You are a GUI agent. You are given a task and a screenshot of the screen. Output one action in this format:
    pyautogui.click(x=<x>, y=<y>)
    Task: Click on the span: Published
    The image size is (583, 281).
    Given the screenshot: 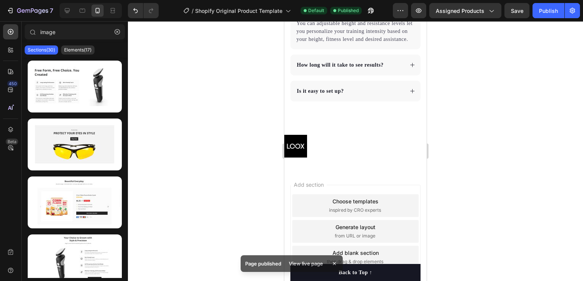 What is the action you would take?
    pyautogui.click(x=348, y=11)
    